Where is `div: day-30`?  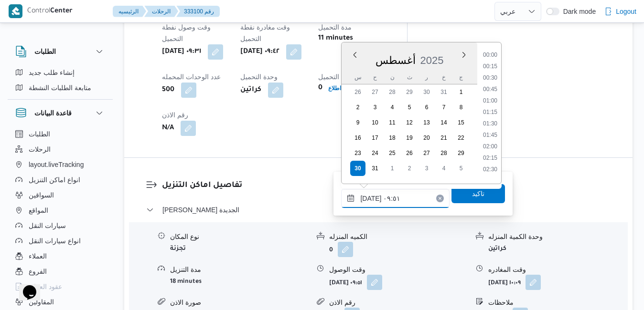
div: day-30 is located at coordinates (358, 168).